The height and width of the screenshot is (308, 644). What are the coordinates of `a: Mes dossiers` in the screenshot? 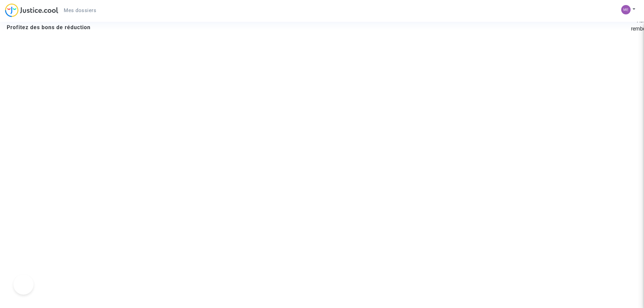 It's located at (80, 10).